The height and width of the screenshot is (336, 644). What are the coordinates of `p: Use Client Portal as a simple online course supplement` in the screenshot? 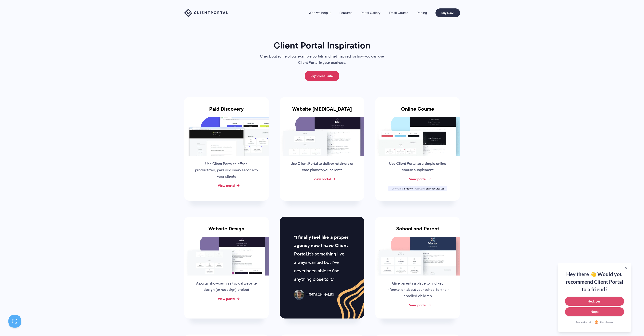 It's located at (417, 167).